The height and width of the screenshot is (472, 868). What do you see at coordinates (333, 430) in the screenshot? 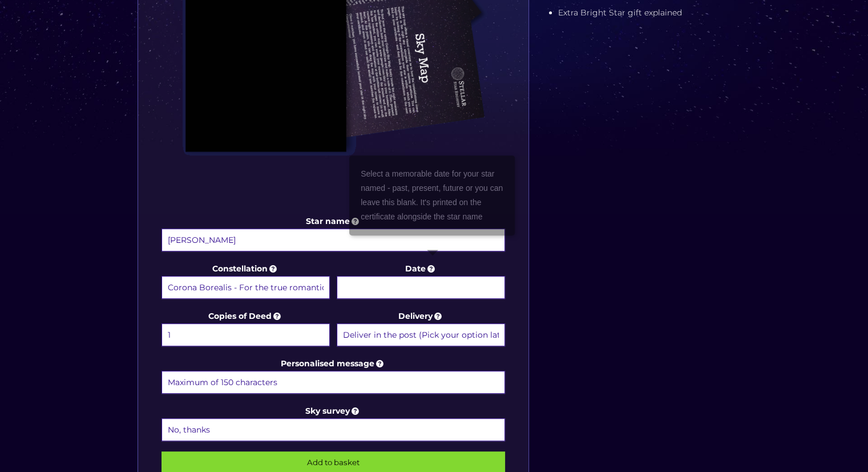
I see `select: Sky survey` at bounding box center [333, 430].